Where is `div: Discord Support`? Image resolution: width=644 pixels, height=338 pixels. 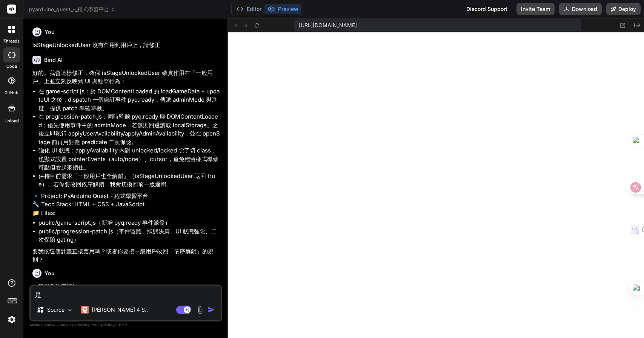 div: Discord Support is located at coordinates (487, 9).